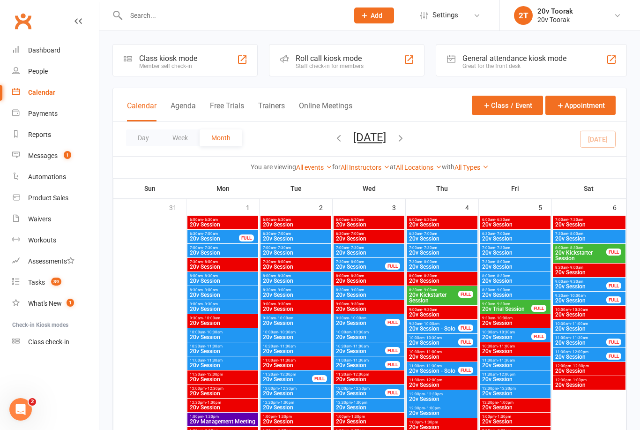 The image size is (640, 430). Describe the element at coordinates (337, 167) in the screenshot. I see `strong: for` at that location.